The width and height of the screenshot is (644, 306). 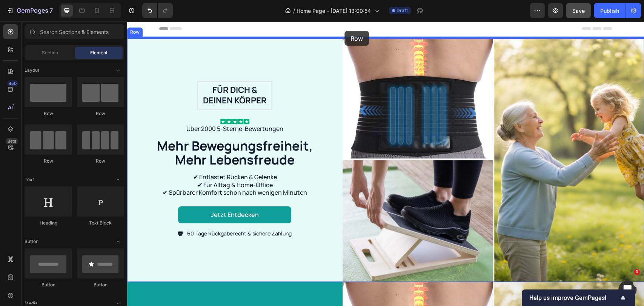 What do you see at coordinates (12, 141) in the screenshot?
I see `div: Beta` at bounding box center [12, 141].